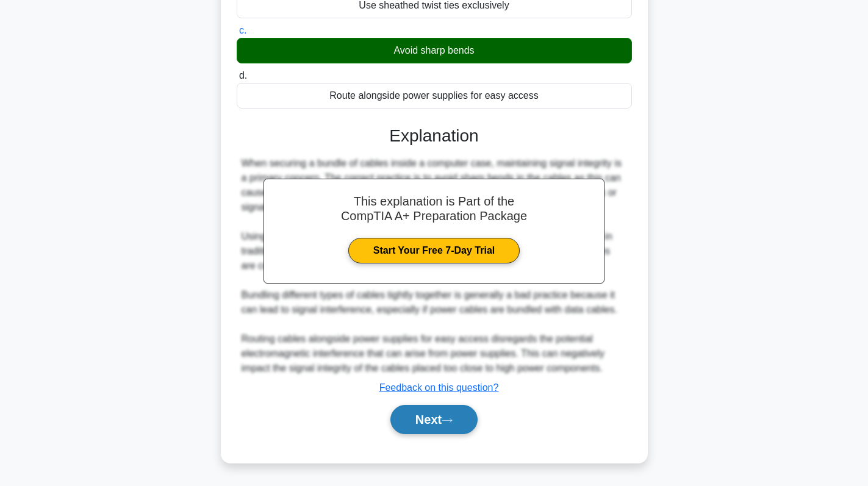  I want to click on a: Feedback on this question?, so click(439, 387).